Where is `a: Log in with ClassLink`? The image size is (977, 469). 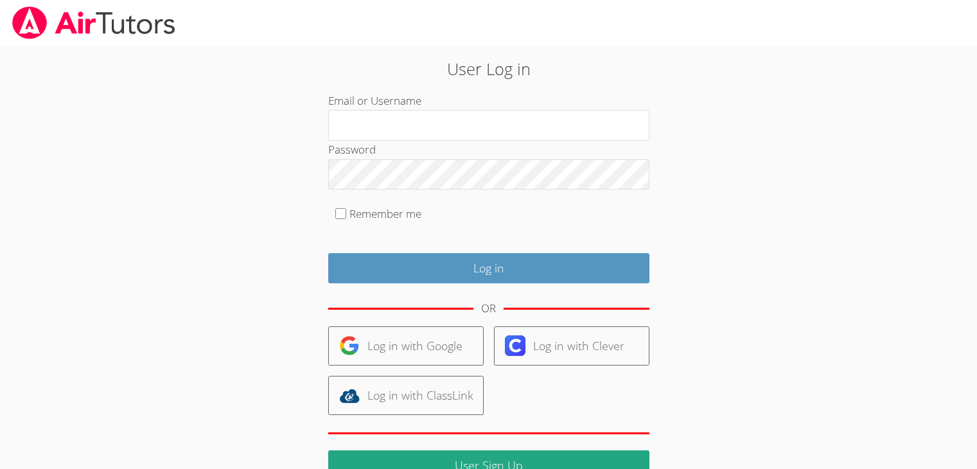 a: Log in with ClassLink is located at coordinates (406, 395).